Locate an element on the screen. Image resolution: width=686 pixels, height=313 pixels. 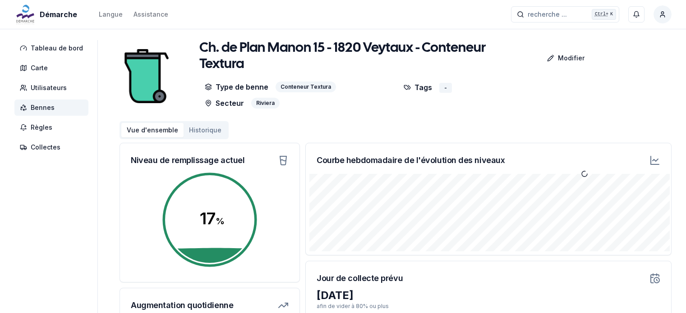
button: Vue d'ensemble is located at coordinates (152, 130).